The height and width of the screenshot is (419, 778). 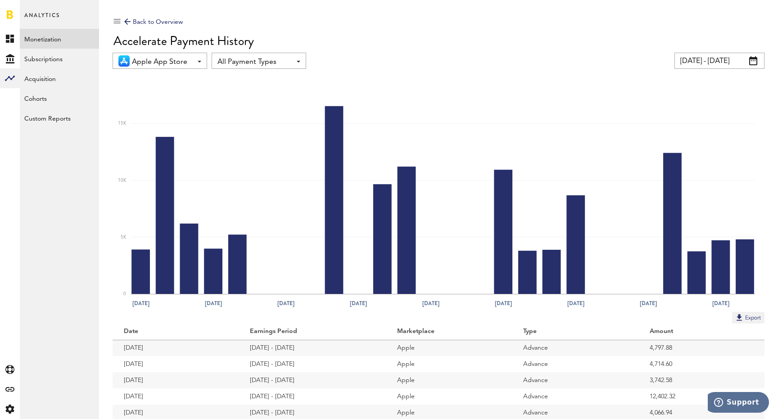 What do you see at coordinates (701, 364) in the screenshot?
I see `td: 4,714.60` at bounding box center [701, 364].